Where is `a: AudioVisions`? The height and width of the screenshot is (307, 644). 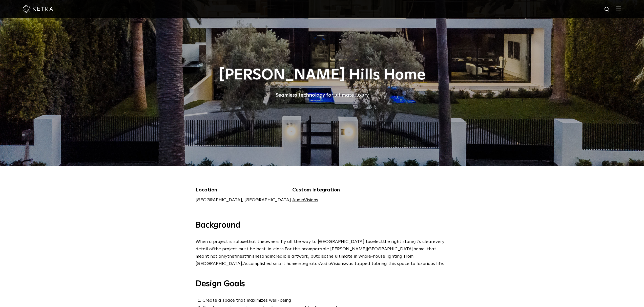 a: AudioVisions is located at coordinates (305, 200).